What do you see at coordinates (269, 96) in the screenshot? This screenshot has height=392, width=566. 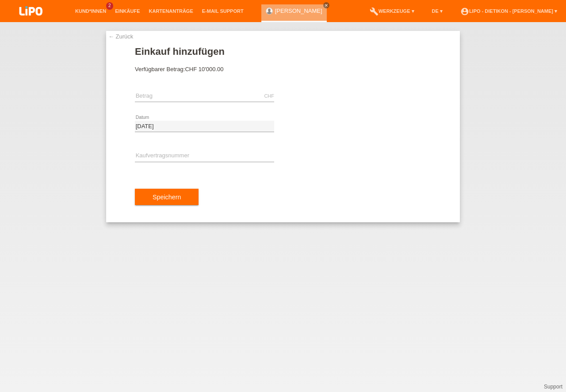 I see `div: CHF` at bounding box center [269, 96].